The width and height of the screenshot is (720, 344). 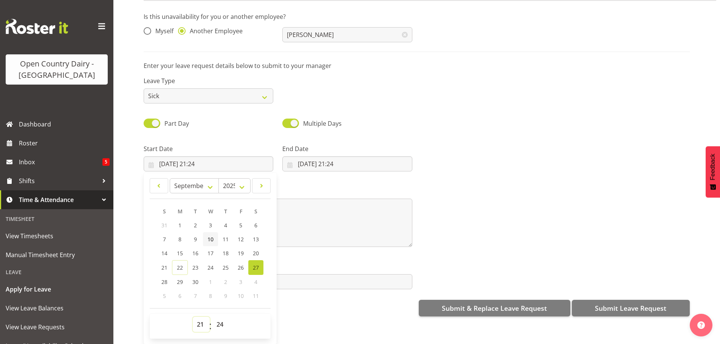 I want to click on div: Leave, so click(x=57, y=272).